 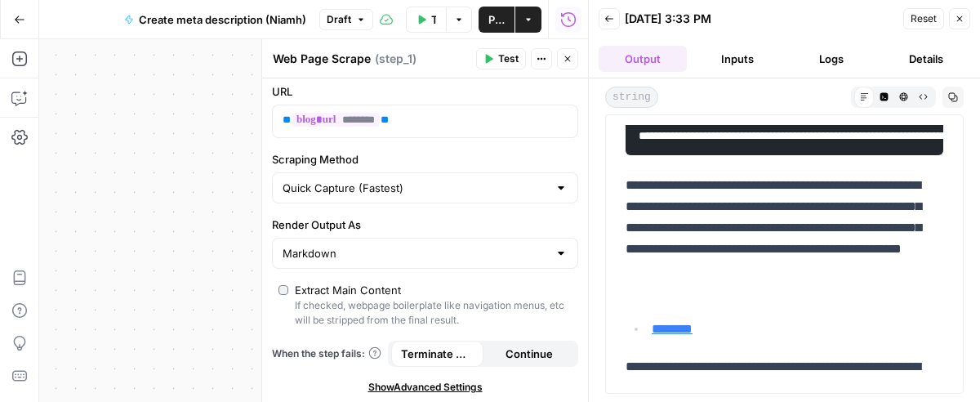 I want to click on button: Reset, so click(x=924, y=19).